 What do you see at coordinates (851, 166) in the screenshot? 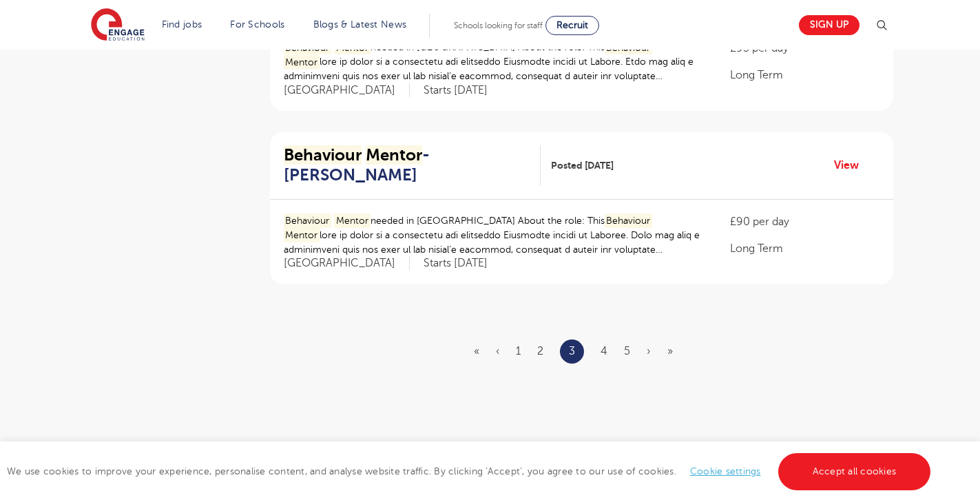
I see `a: View` at bounding box center [851, 166].